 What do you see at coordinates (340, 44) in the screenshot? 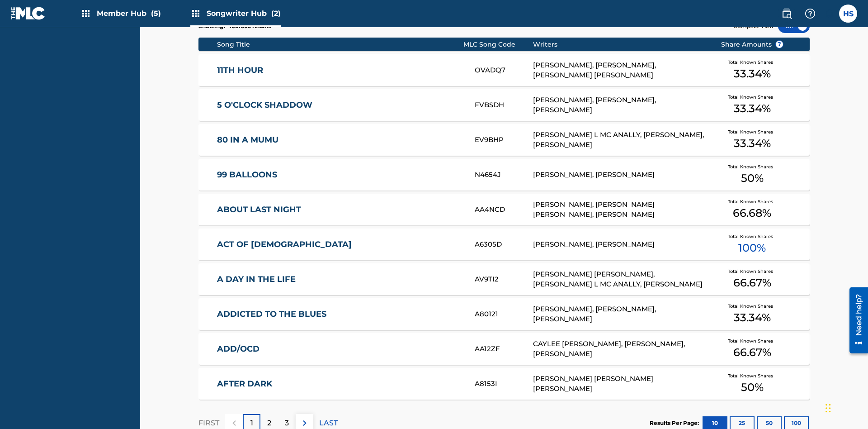
I see `div: Song Title` at bounding box center [340, 44].